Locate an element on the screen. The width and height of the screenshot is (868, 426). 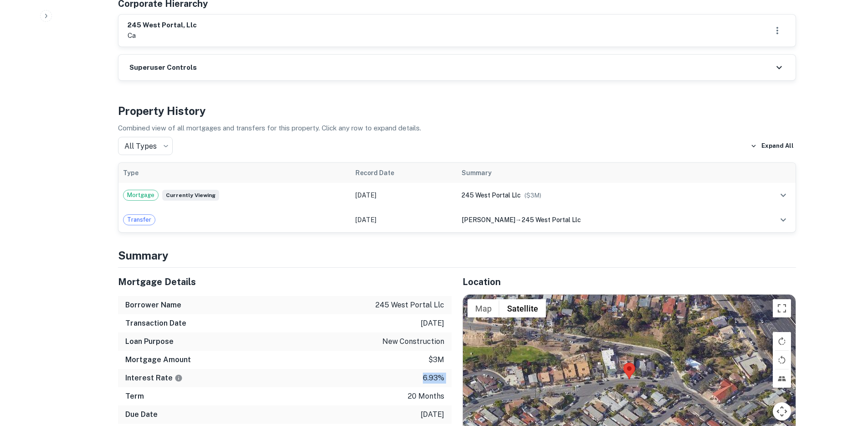
h5: Mortgage Details is located at coordinates (285, 282).